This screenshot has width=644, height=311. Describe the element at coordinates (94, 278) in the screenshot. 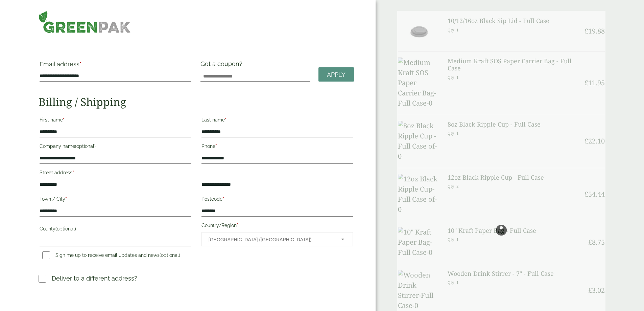

I see `p: Deliver to a different address?` at that location.